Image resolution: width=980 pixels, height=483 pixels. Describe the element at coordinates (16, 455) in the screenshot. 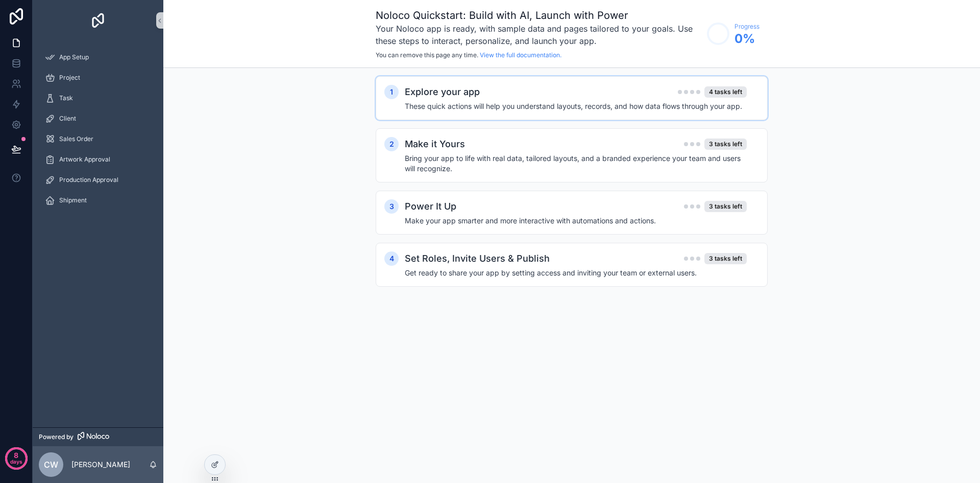

I see `p: 8` at that location.